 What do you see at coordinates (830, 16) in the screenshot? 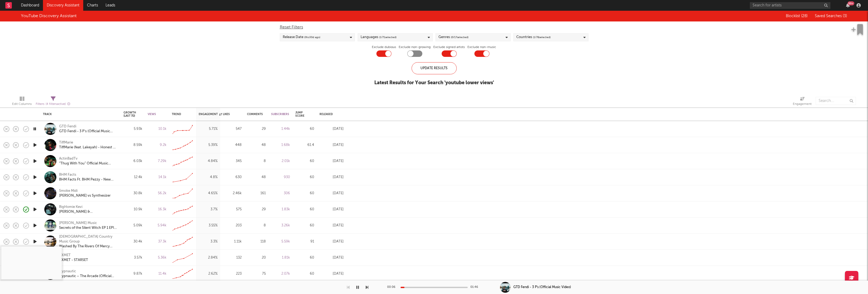
I see `button: Saved Searches (3)` at bounding box center [830, 16].